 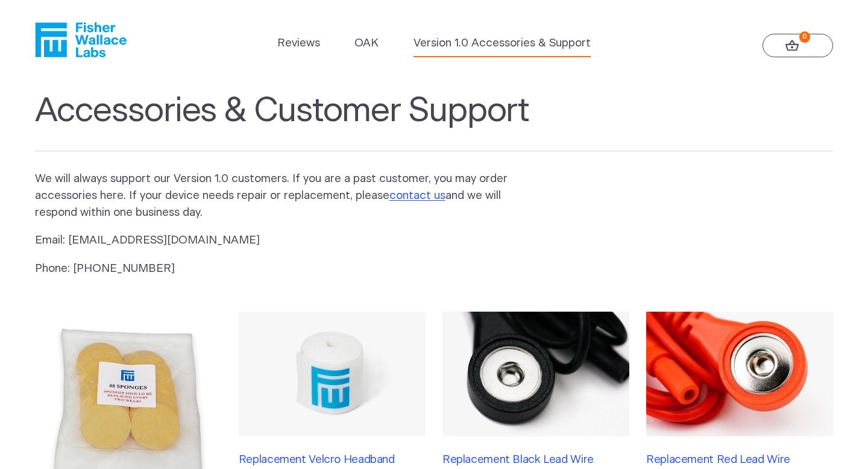 I want to click on p: We will always support our Version 1.0 customers. If you are a past customer, you may order acces..., so click(x=281, y=196).